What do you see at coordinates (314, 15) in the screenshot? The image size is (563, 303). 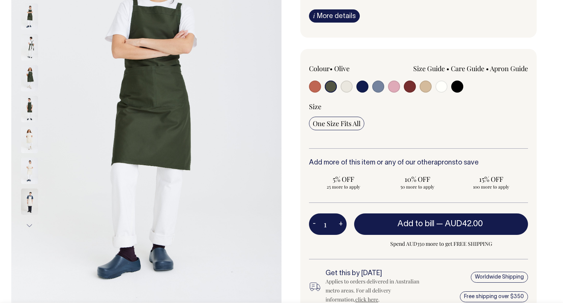 I see `span: i` at bounding box center [314, 15].